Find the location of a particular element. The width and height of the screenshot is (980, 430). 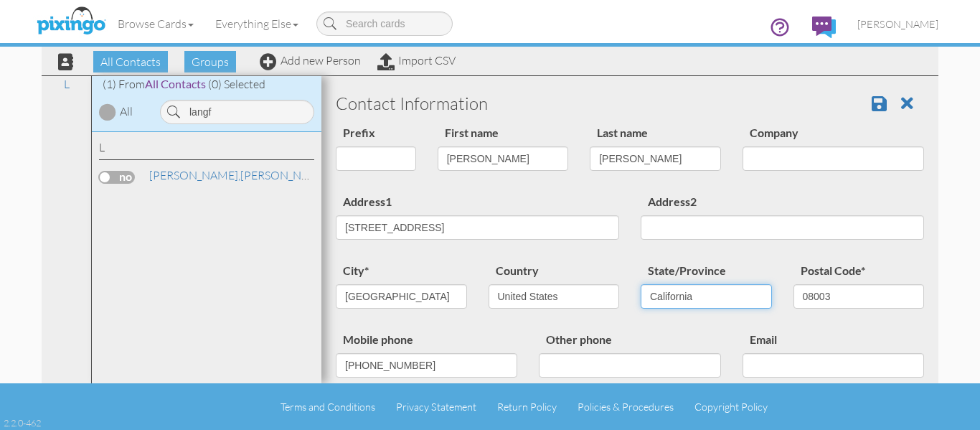

a: Policies & Procedures is located at coordinates (626, 406).